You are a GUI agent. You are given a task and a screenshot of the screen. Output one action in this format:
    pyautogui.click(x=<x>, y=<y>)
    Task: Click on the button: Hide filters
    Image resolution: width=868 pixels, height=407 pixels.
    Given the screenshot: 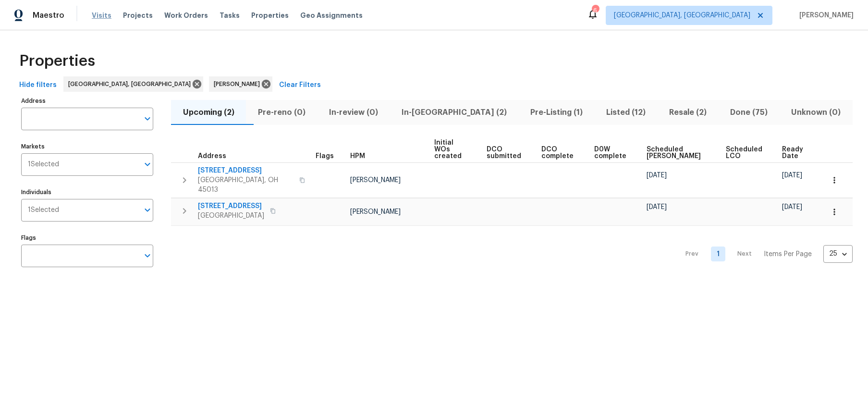 What is the action you would take?
    pyautogui.click(x=38, y=85)
    